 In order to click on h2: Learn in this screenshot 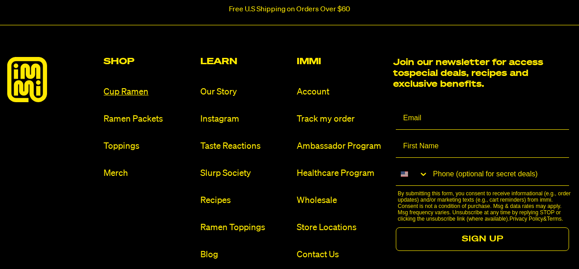, I will do `click(245, 62)`.